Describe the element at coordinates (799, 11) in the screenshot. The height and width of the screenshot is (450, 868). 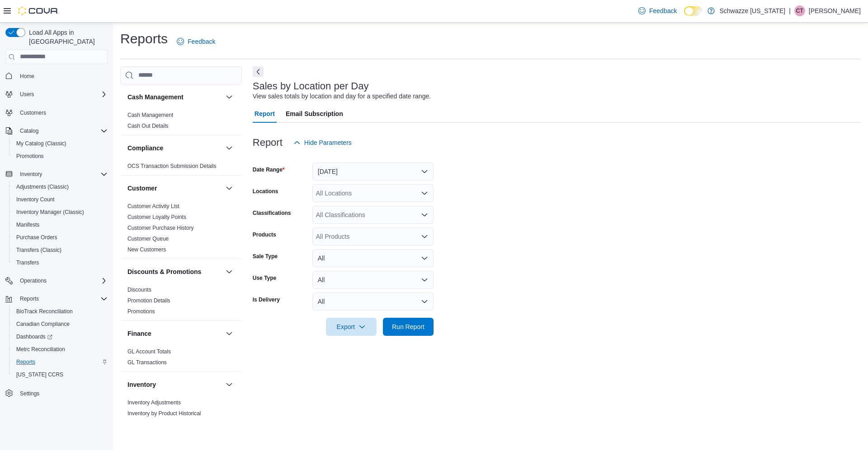
I see `span: CT` at that location.